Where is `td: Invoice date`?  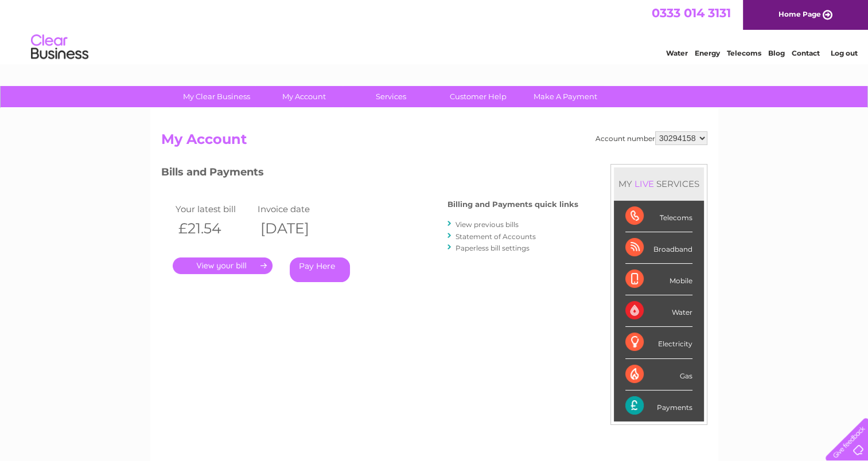
td: Invoice date is located at coordinates (296, 209).